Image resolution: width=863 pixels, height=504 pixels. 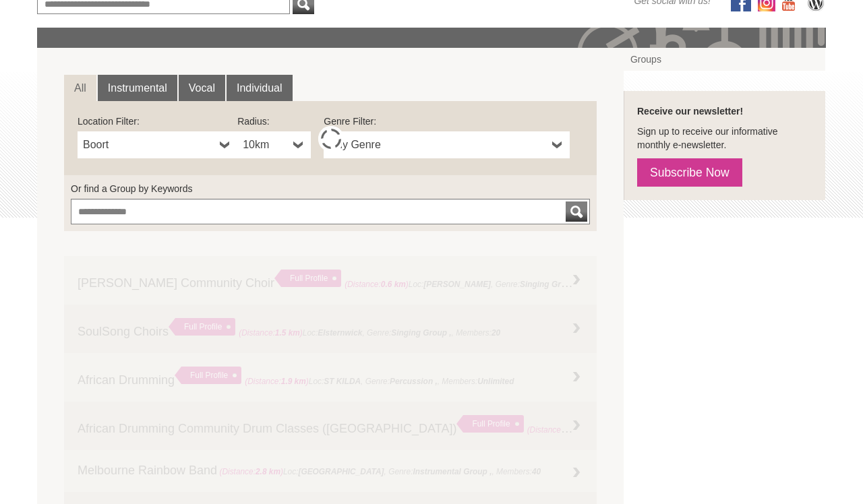 What do you see at coordinates (330, 328) in the screenshot?
I see `a: SoulSong Choirs Full Profile (Distance:1.5 km)Loc:Elsternwick, Genre:Singing Group ,, Members:20` at bounding box center [330, 328].